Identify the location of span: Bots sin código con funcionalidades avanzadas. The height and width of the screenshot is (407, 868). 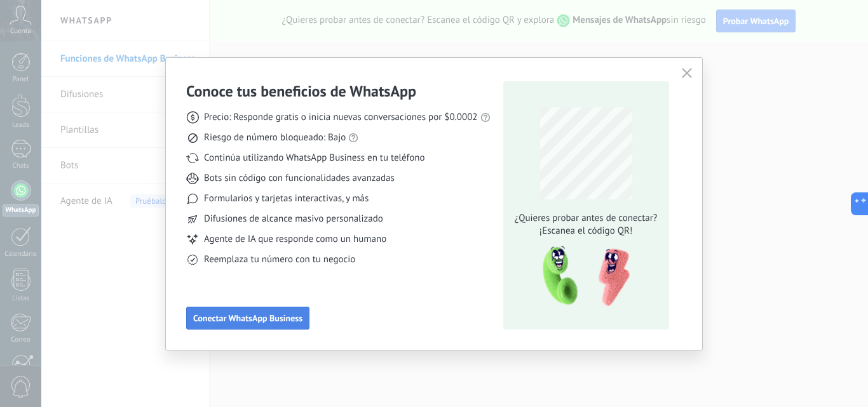
(299, 178).